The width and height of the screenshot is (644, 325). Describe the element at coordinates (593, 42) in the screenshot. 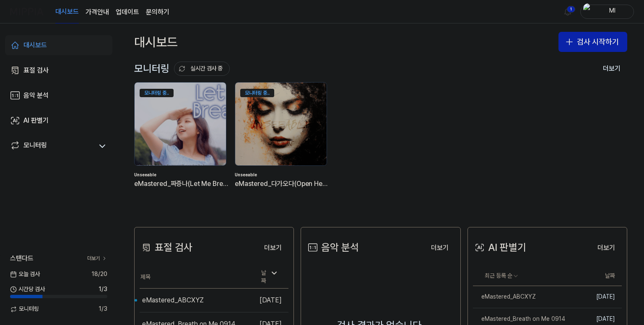

I see `button: 검사 시작하기` at that location.